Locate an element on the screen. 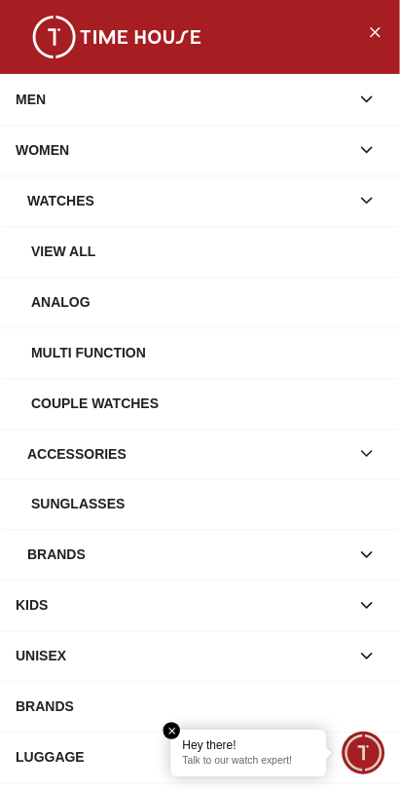  button: Close Menu is located at coordinates (375, 31).